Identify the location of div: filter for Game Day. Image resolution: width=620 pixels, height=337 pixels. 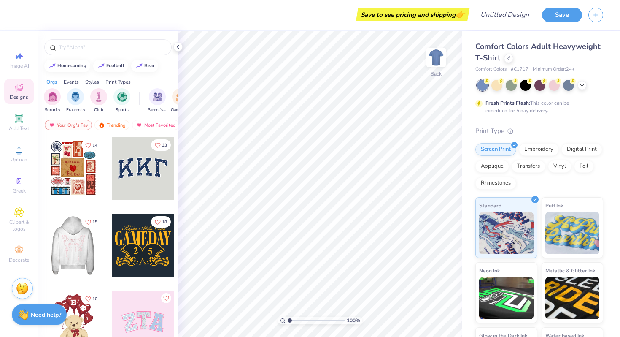
(181, 100).